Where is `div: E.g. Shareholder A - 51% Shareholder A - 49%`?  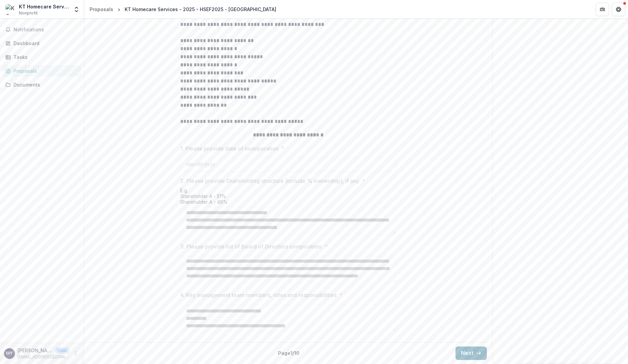
div: E.g. Shareholder A - 51% Shareholder A - 49% is located at coordinates (288, 197).